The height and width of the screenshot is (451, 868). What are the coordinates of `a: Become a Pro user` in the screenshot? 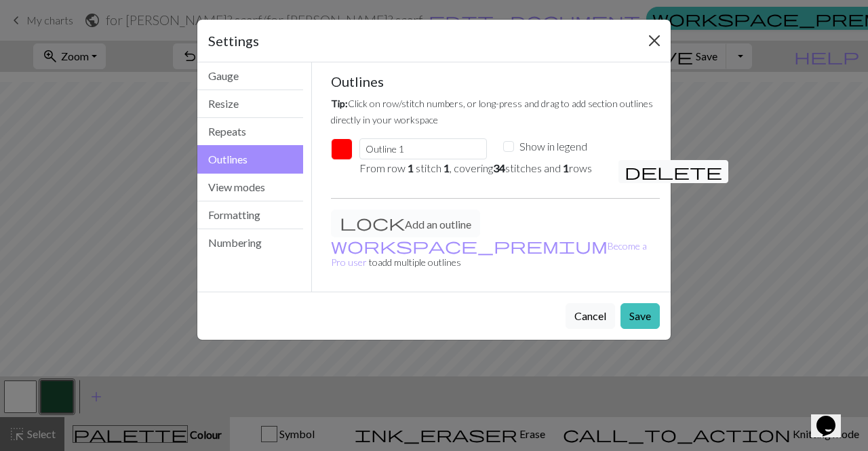 It's located at (489, 254).